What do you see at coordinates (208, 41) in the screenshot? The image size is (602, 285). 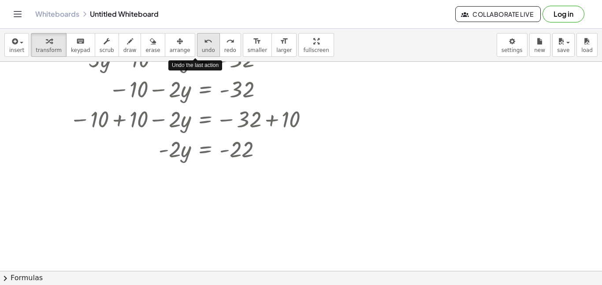 I see `i: undo` at bounding box center [208, 41].